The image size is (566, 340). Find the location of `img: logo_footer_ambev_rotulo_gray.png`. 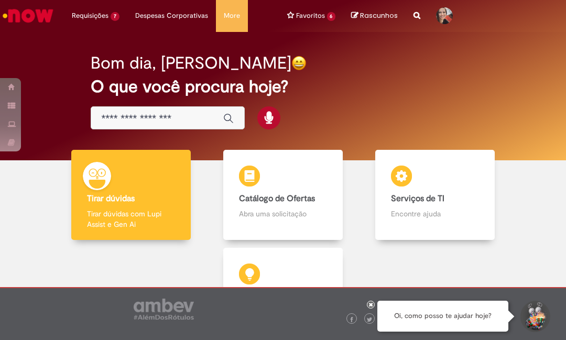

img: logo_footer_ambev_rotulo_gray.png is located at coordinates (164, 309).